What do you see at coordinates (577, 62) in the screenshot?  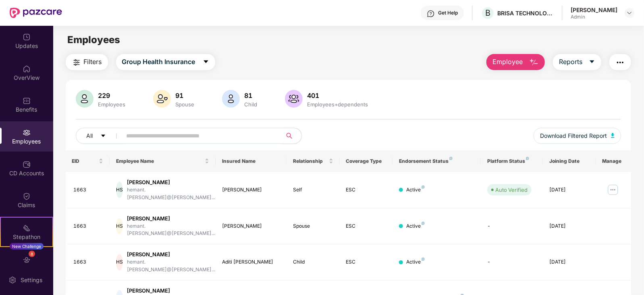 I see `button: Reportscaret-down` at bounding box center [577, 62].